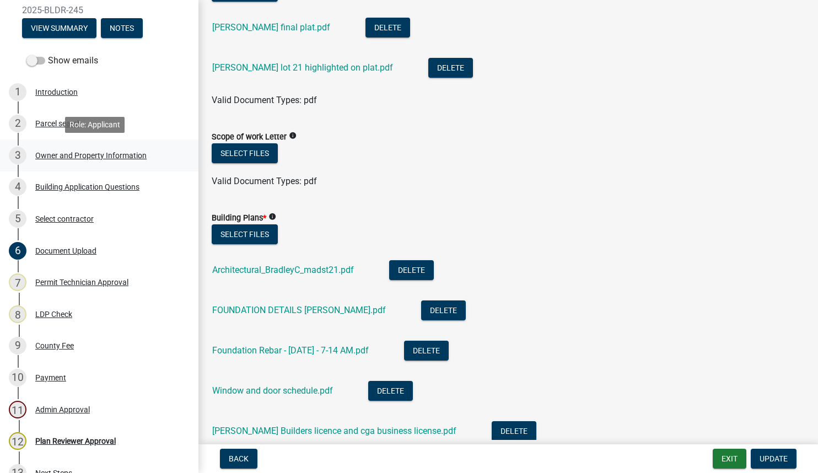  What do you see at coordinates (272, 390) in the screenshot?
I see `a: Window and door schedule.pdf` at bounding box center [272, 390].